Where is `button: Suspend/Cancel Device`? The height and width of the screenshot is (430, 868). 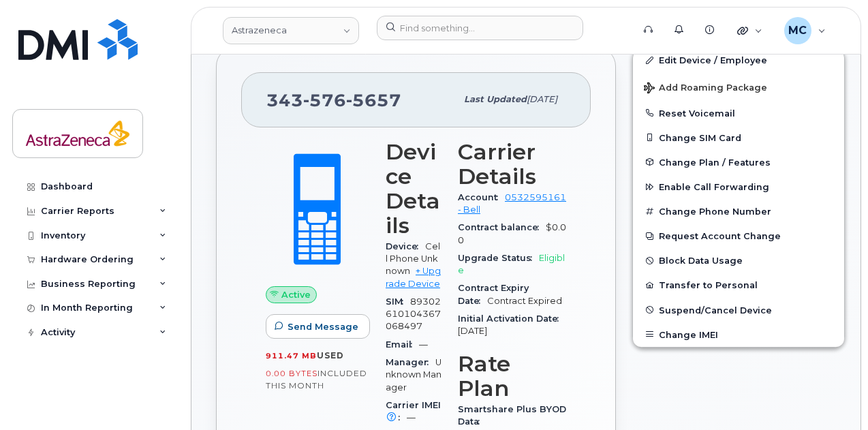 button: Suspend/Cancel Device is located at coordinates (739, 310).